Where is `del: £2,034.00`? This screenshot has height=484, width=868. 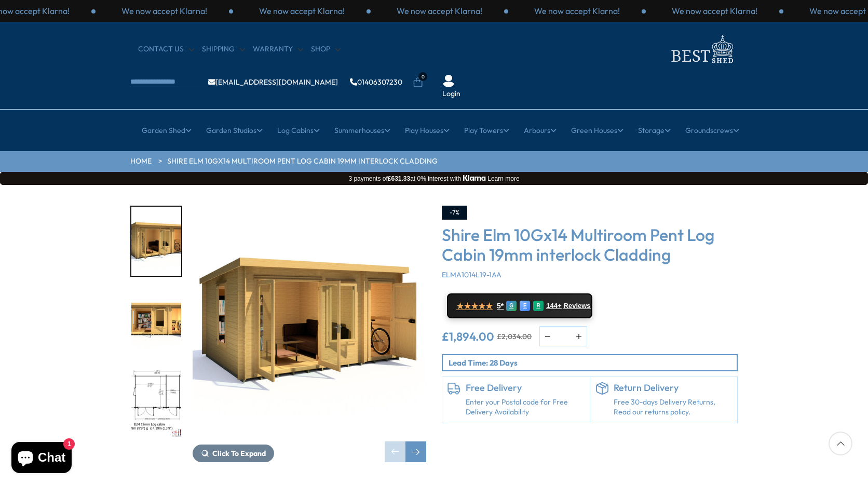 del: £2,034.00 is located at coordinates (514, 337).